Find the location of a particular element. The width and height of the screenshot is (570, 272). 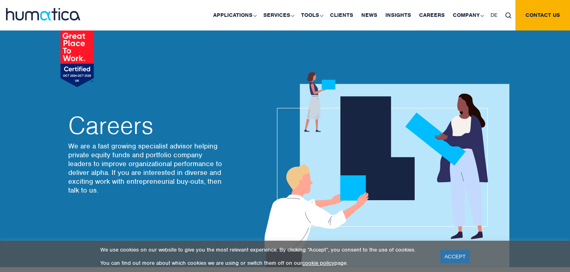

p: We are a fast growing specialist advisor helping private equity funds and portfolio company leade... is located at coordinates (147, 168).